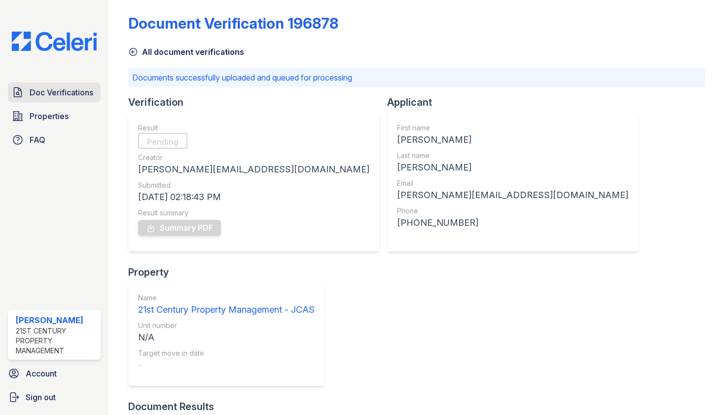  I want to click on div: Pending, so click(163, 141).